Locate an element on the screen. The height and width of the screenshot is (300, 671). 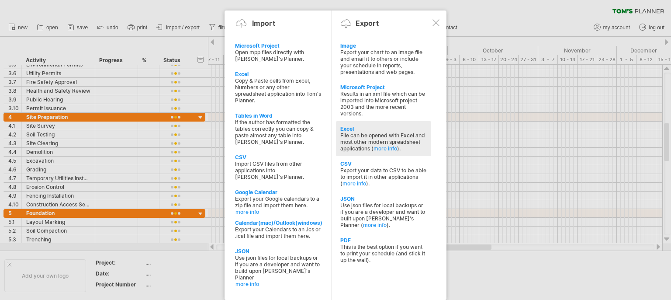
div: This is the best option if you want to print your schedule (and stick it up the wall). is located at coordinates (384, 253).